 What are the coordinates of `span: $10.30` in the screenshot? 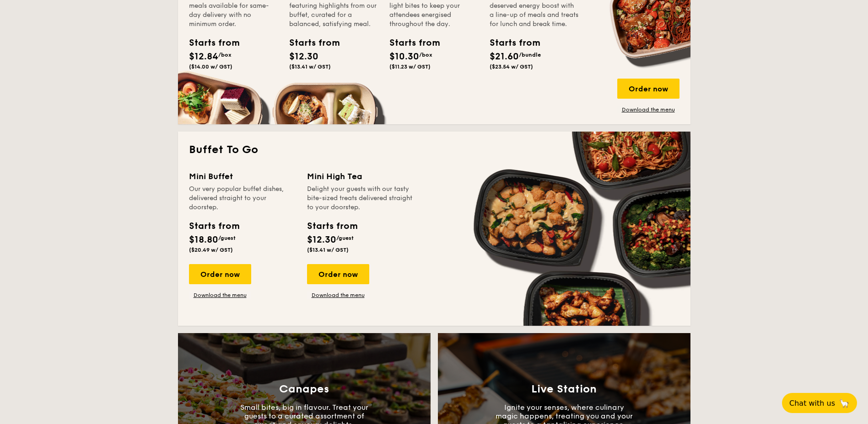 It's located at (404, 57).